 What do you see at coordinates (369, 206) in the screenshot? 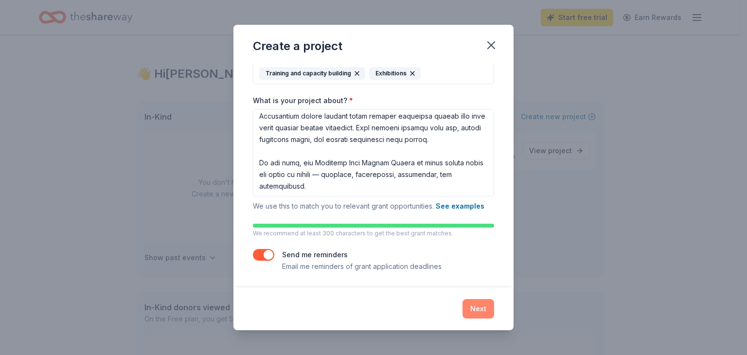
I see `span: We use this to match you to relevant grant opportunities.` at bounding box center [369, 206].